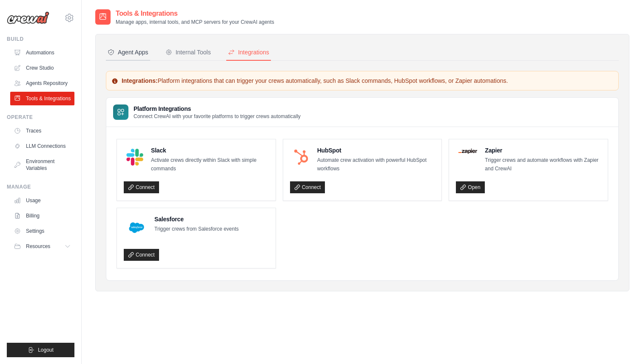 The image size is (643, 364). Describe the element at coordinates (42, 165) in the screenshot. I see `a: Environment Variables` at that location.